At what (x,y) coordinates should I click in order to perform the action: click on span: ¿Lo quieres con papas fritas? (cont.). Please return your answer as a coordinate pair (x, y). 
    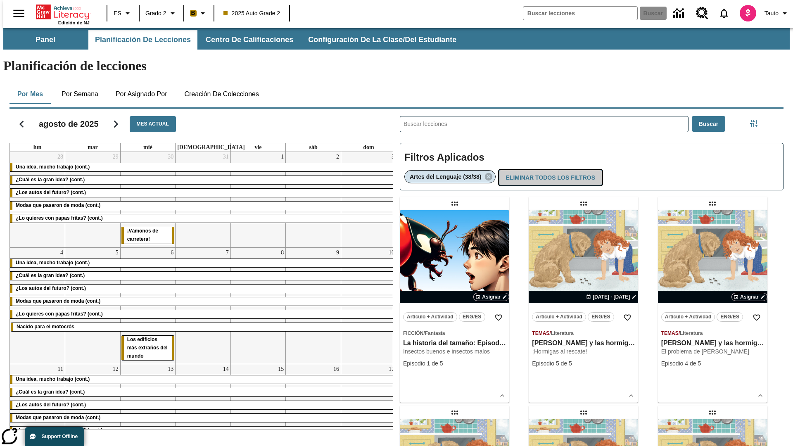
    Looking at the image, I should click on (59, 218).